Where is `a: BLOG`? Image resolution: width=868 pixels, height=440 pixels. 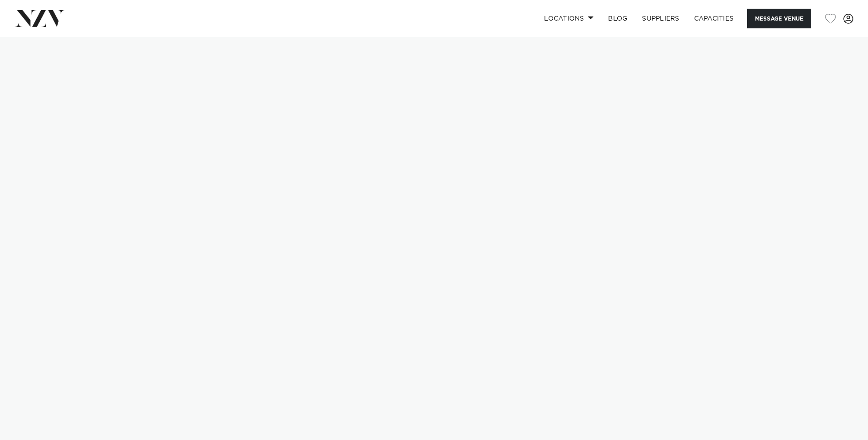
a: BLOG is located at coordinates (618, 18).